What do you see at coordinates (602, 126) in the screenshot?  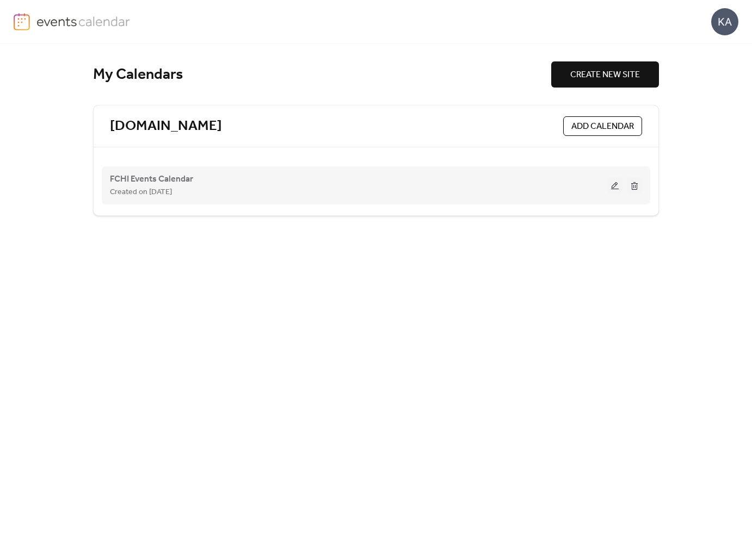 I see `button: ADD CALENDAR` at bounding box center [602, 126].